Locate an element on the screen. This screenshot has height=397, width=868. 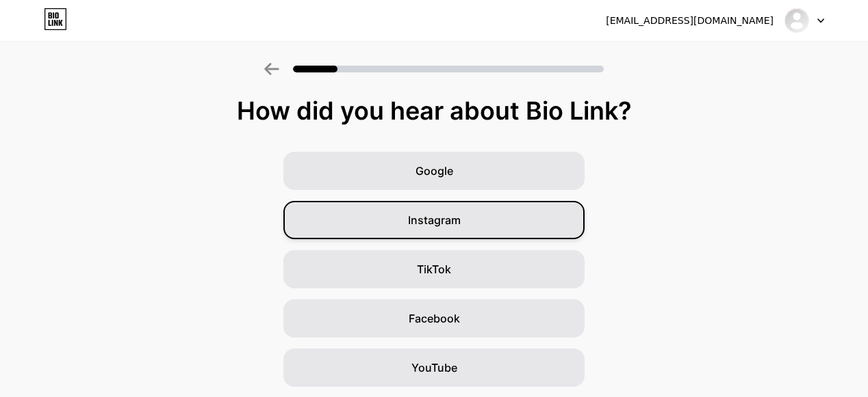
div: How did you hear about Bio Link? is located at coordinates (434, 111).